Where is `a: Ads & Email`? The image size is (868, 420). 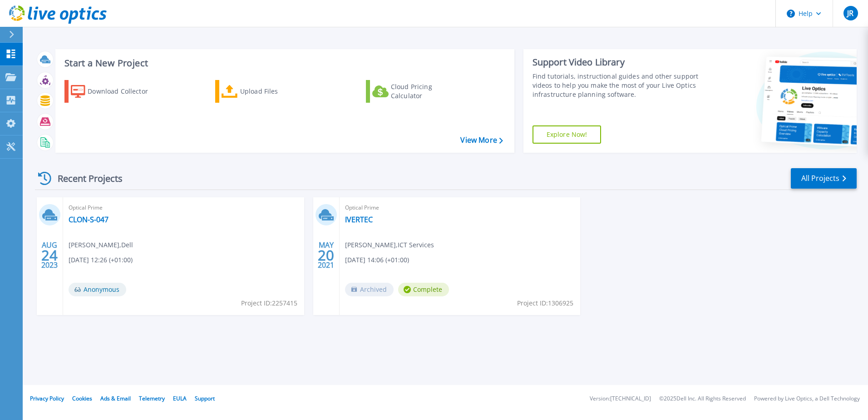
a: Ads & Email is located at coordinates (115, 398).